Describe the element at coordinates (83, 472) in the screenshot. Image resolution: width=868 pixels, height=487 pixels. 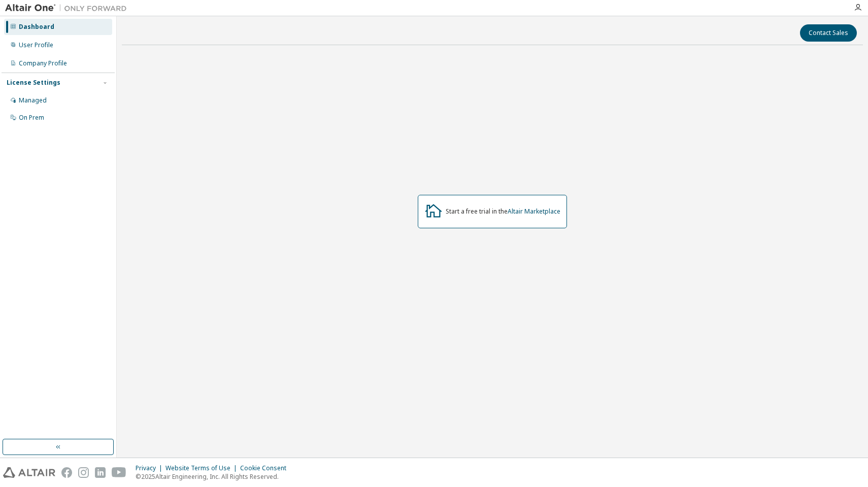
I see `img: instagram.svg` at that location.